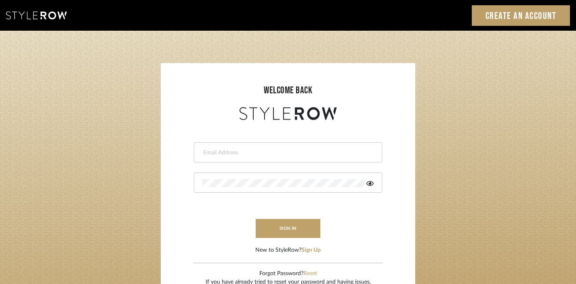 This screenshot has height=284, width=576. Describe the element at coordinates (288, 228) in the screenshot. I see `button: sign in` at that location.